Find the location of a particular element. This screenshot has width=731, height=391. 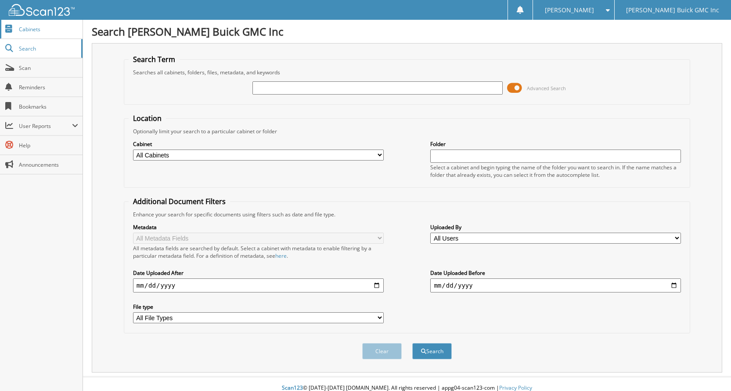

span: Cabinets is located at coordinates (48, 29).